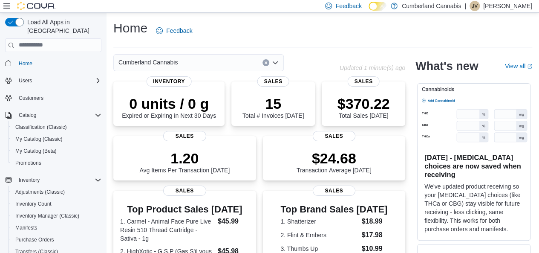 The image size is (539, 253). What do you see at coordinates (26, 227) in the screenshot?
I see `a: Manifests` at bounding box center [26, 227].